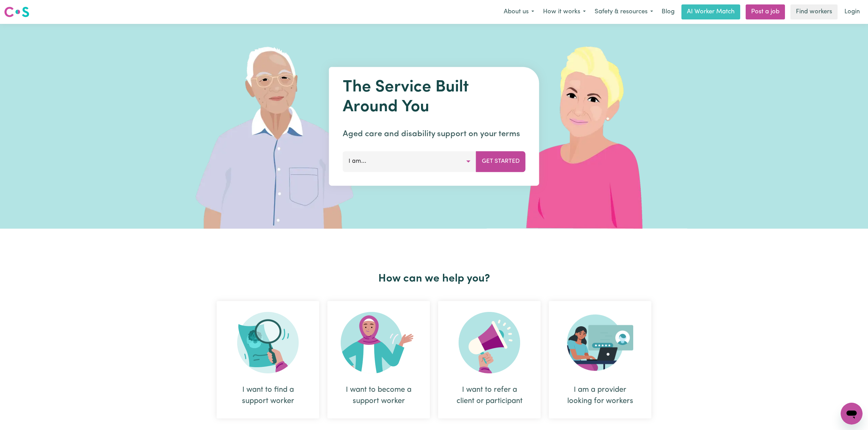 The width and height of the screenshot is (868, 430). I want to click on button: Safety & resources, so click(624, 12).